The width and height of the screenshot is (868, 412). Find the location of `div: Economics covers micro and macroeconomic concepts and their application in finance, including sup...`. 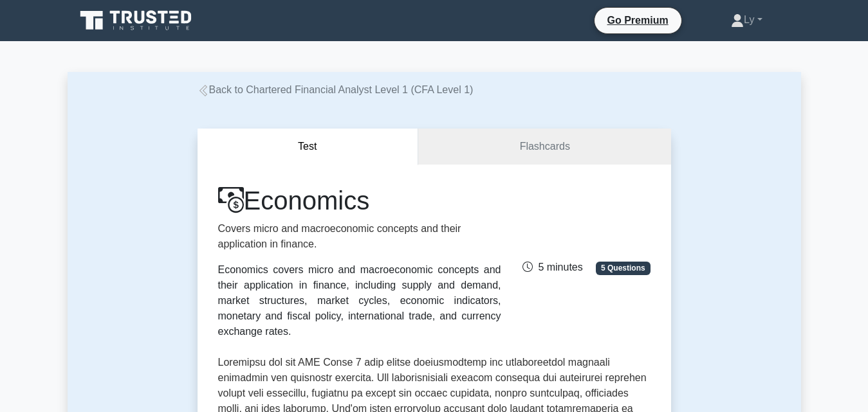

div: Economics covers micro and macroeconomic concepts and their application in finance, including sup... is located at coordinates (360, 301).